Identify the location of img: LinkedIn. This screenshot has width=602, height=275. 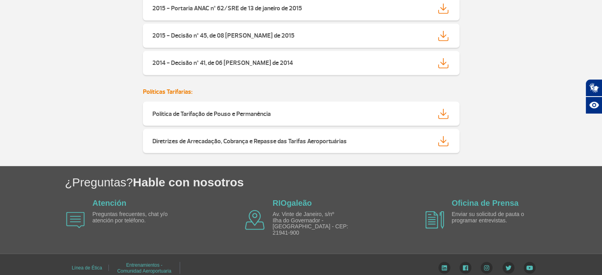
(444, 268).